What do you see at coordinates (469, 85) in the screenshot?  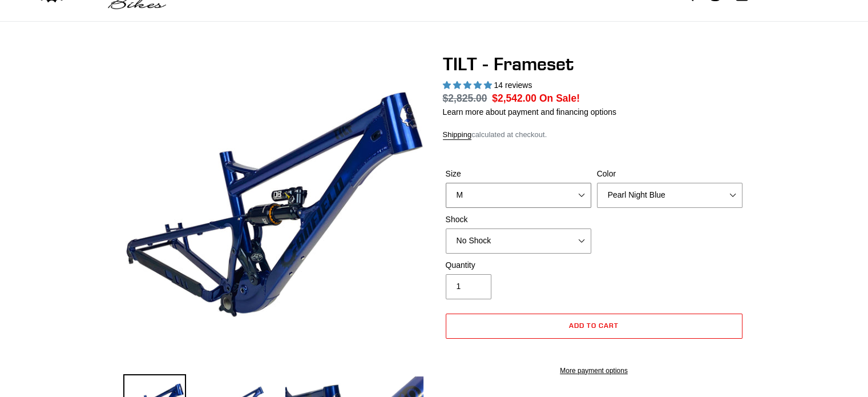 I see `span: 5.00 stars` at bounding box center [469, 85].